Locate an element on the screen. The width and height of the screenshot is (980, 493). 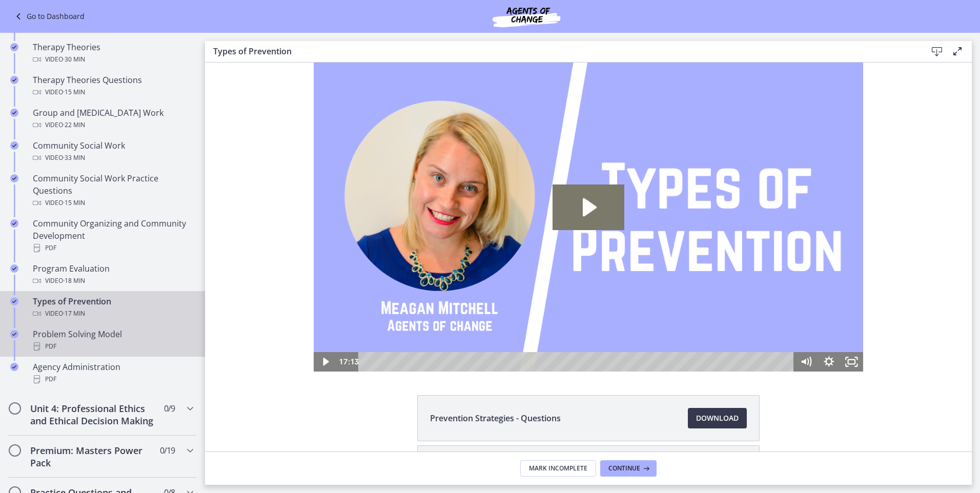
div: Community Social Work is located at coordinates (113, 152).